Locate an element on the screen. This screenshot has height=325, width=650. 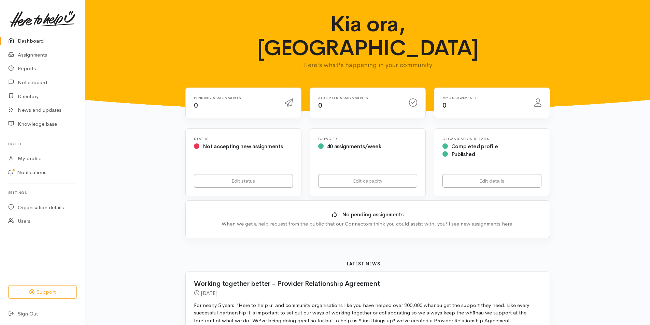
h6: Status is located at coordinates (243, 139).